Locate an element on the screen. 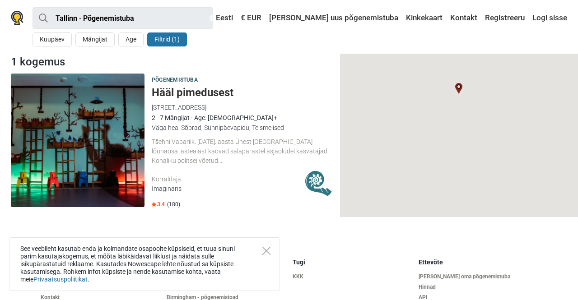 The image size is (578, 300). button: Age is located at coordinates (131, 39).